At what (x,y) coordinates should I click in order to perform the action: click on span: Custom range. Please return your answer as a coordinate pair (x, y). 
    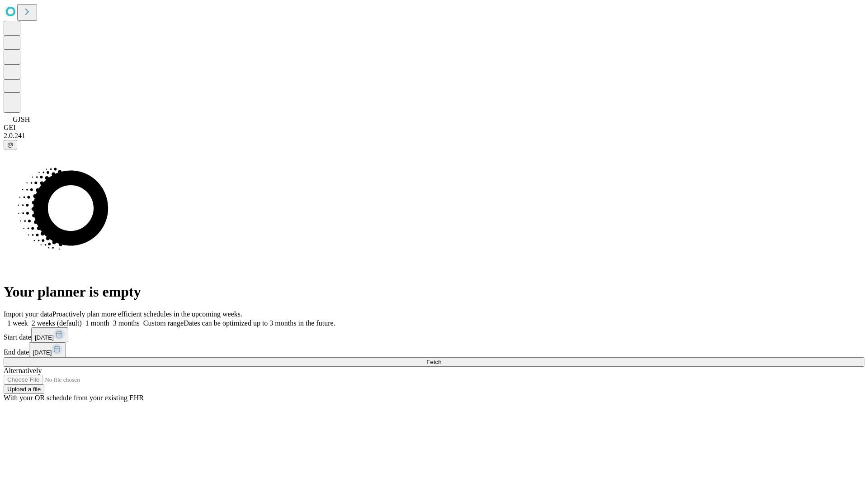
    Looking at the image, I should click on (163, 322).